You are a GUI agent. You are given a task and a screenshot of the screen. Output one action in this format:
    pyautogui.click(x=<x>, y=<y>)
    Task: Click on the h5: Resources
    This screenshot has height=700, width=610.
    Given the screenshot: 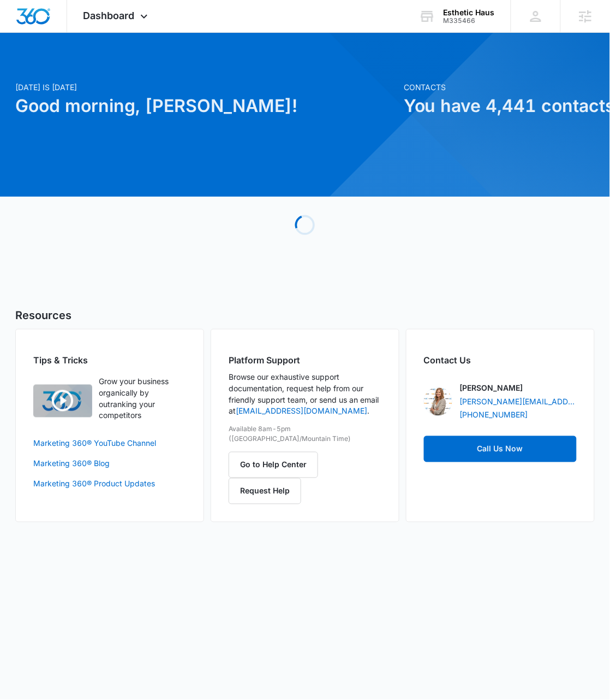 What is the action you would take?
    pyautogui.click(x=305, y=315)
    